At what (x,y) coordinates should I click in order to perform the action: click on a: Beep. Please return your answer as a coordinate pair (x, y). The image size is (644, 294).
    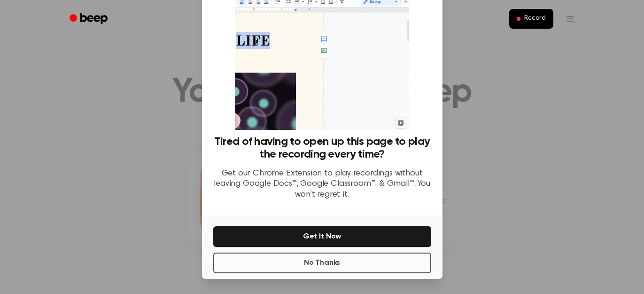
    Looking at the image, I should click on (89, 19).